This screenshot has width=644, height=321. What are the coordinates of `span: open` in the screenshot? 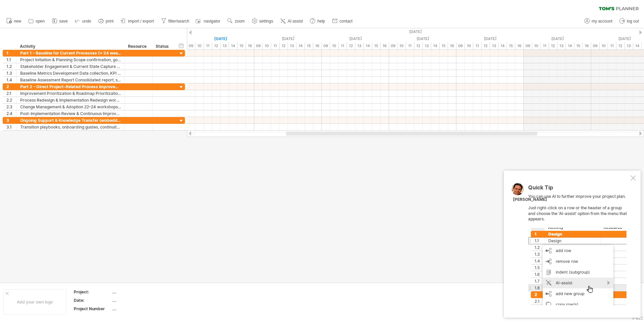 It's located at (40, 21).